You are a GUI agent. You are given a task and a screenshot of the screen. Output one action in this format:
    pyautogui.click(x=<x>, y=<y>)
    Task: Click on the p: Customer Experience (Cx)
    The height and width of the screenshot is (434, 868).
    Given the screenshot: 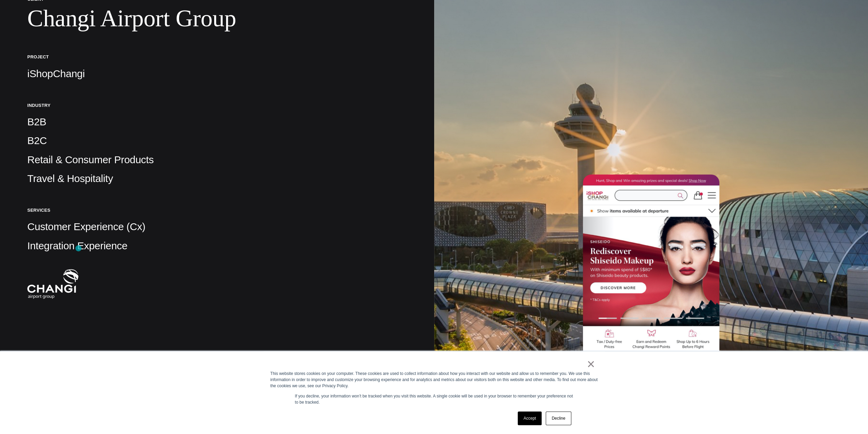 What is the action you would take?
    pyautogui.click(x=217, y=226)
    